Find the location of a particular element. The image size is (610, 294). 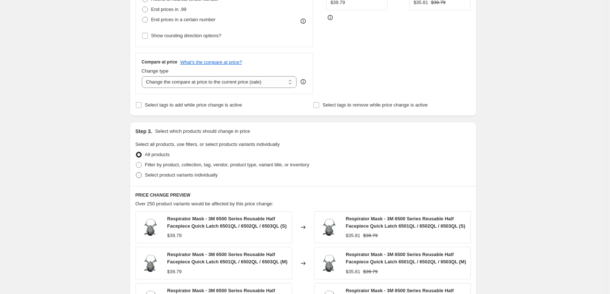

span: Select tags to add while price change is active is located at coordinates (193, 105).